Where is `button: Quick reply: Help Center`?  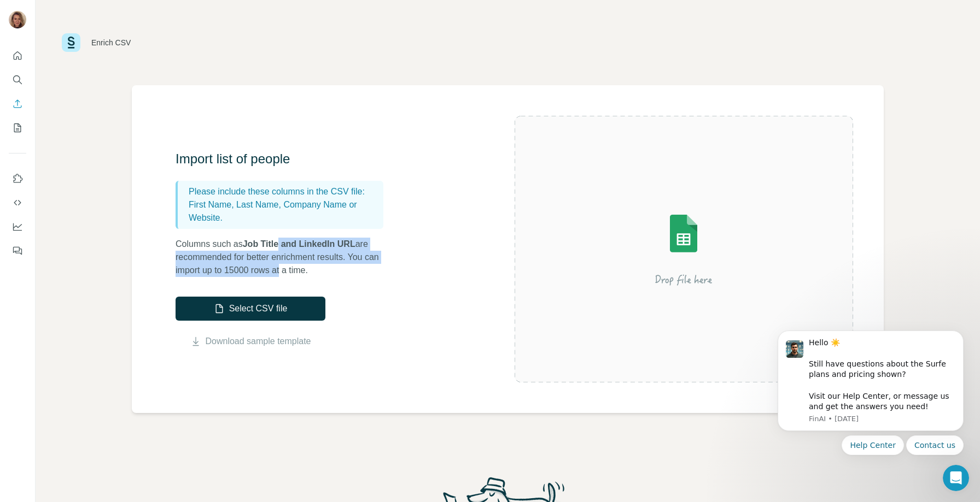
button: Quick reply: Help Center is located at coordinates (111, 151).